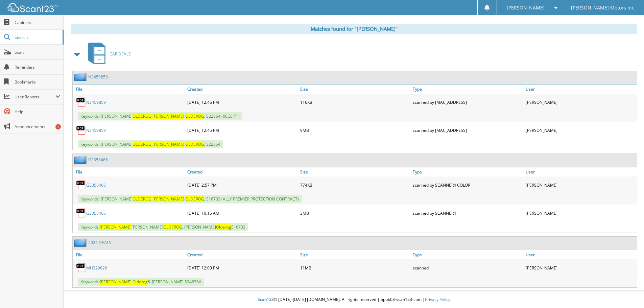 This screenshot has height=308, width=644. Describe the element at coordinates (37, 112) in the screenshot. I see `span: Help` at that location.